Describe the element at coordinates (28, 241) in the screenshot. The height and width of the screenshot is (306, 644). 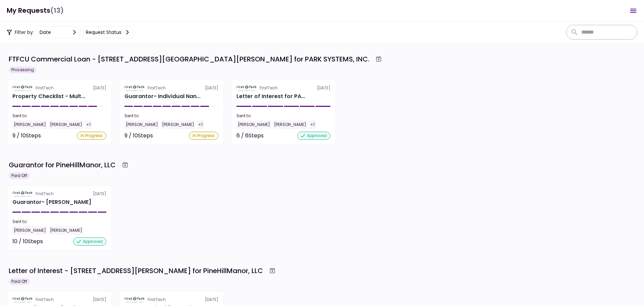
I see `div: 10 / 10 Steps` at that location.